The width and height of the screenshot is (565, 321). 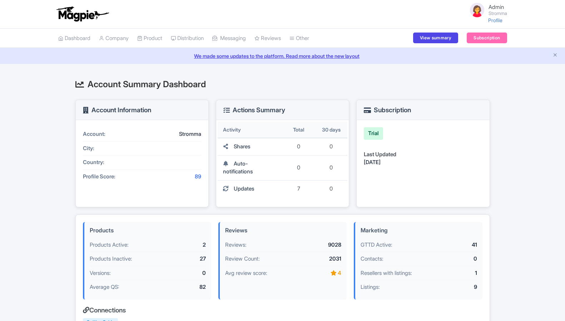 What do you see at coordinates (398, 245) in the screenshot?
I see `div: GTTD Active:` at bounding box center [398, 245].